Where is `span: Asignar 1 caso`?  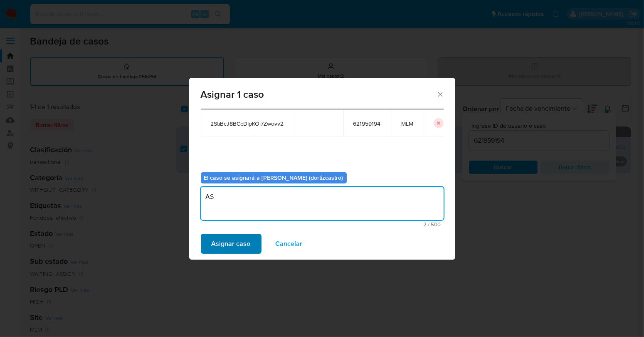
span: Asignar 1 caso is located at coordinates (318, 94).